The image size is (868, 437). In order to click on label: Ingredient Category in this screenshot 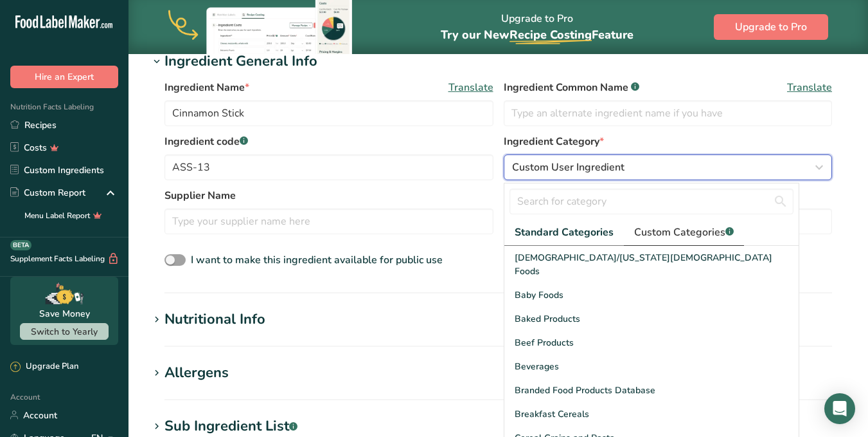, I will do `click(668, 141)`.